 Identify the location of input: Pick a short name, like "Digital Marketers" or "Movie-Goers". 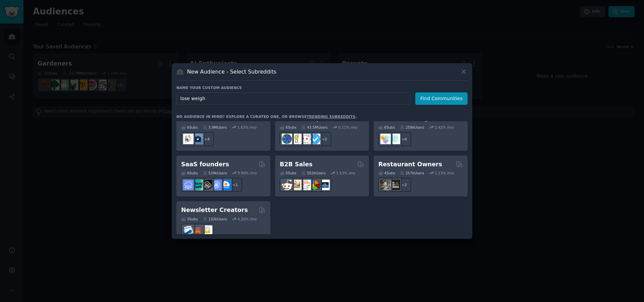
(293, 98).